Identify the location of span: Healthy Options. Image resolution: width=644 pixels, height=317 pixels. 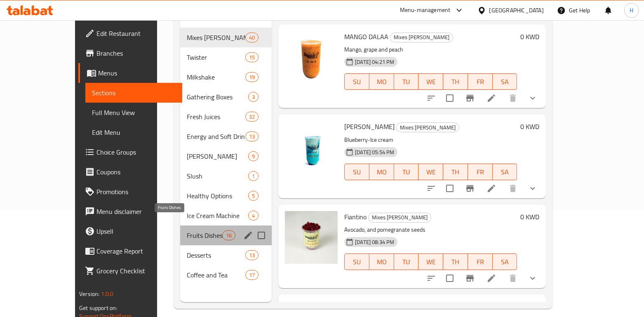
(217, 195).